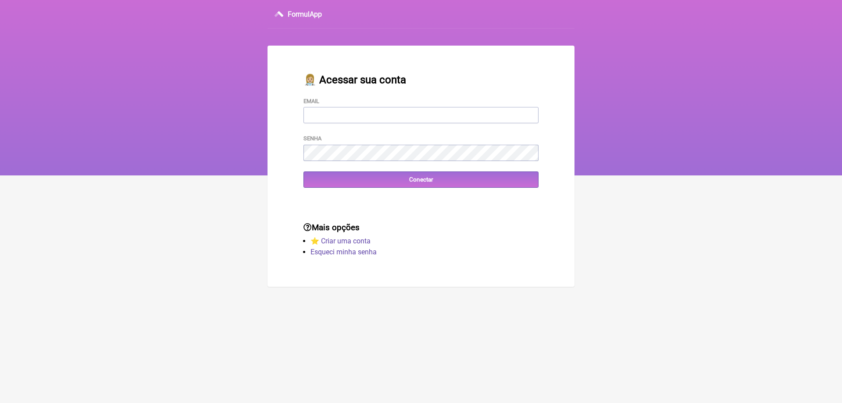 The height and width of the screenshot is (403, 842). Describe the element at coordinates (421, 228) in the screenshot. I see `h3: Mais opções` at that location.